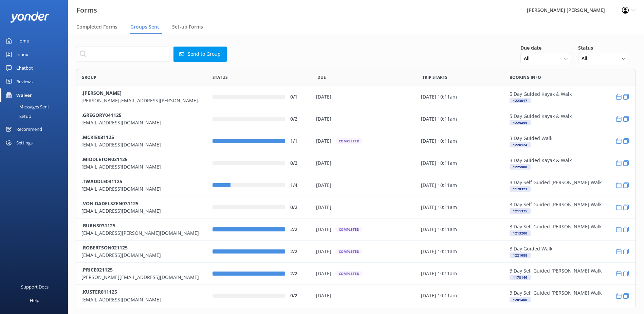 The width and height of the screenshot is (644, 314). Describe the element at coordinates (299, 97) in the screenshot. I see `div: 0/1` at that location.